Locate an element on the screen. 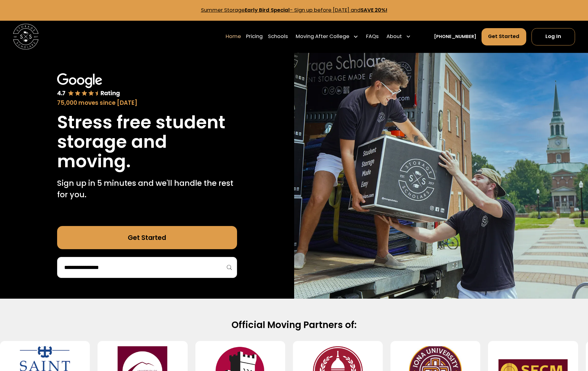 The height and width of the screenshot is (371, 588). a: Home is located at coordinates (234, 37).